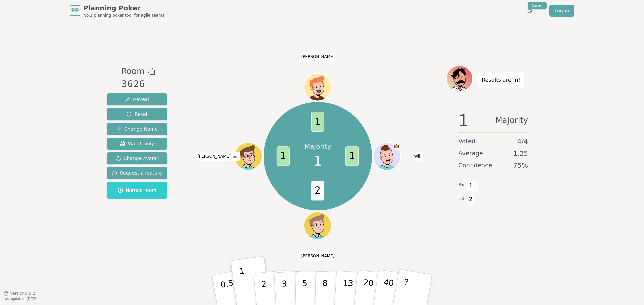 The image size is (644, 305). Describe the element at coordinates (511, 121) in the screenshot. I see `span: Majority` at that location.